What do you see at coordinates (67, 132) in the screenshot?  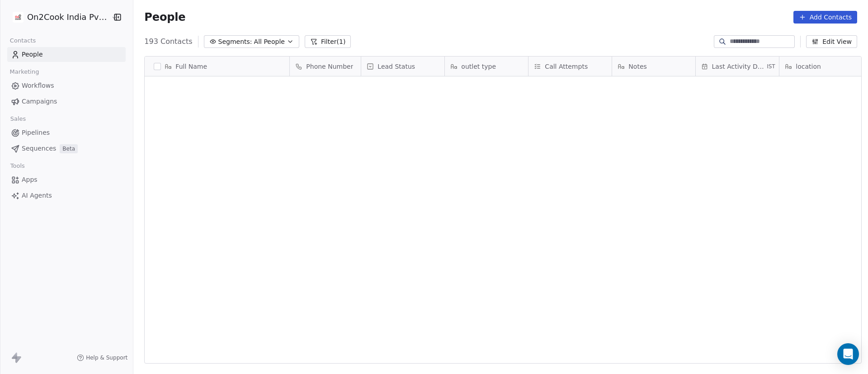 I see `a: Pipelines` at bounding box center [67, 132].